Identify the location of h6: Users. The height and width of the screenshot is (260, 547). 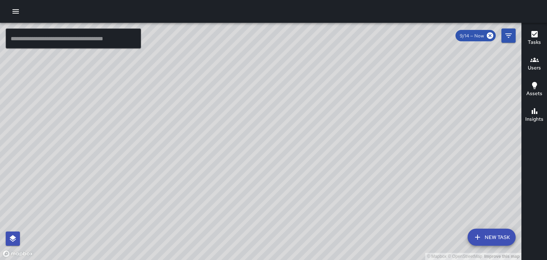
(534, 68).